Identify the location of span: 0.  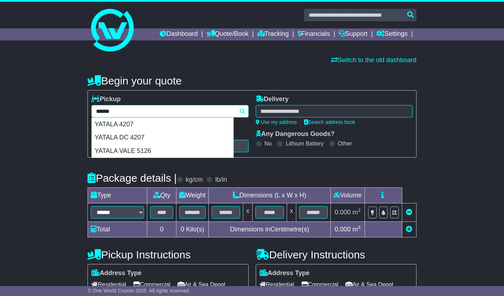
(182, 230).